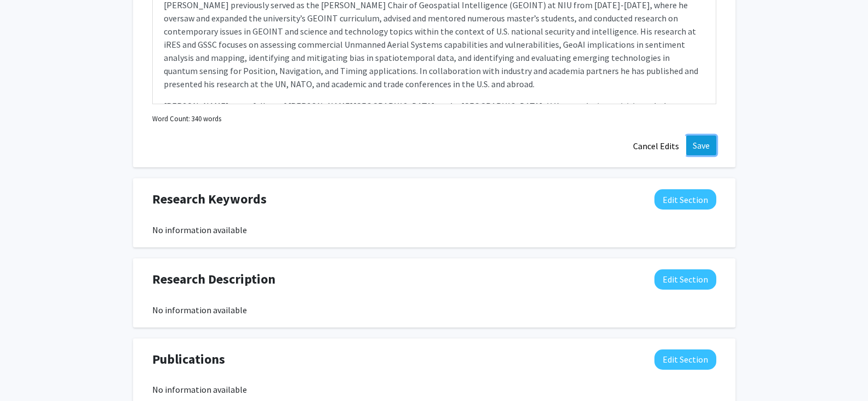  What do you see at coordinates (701, 146) in the screenshot?
I see `button: Save` at bounding box center [701, 146].